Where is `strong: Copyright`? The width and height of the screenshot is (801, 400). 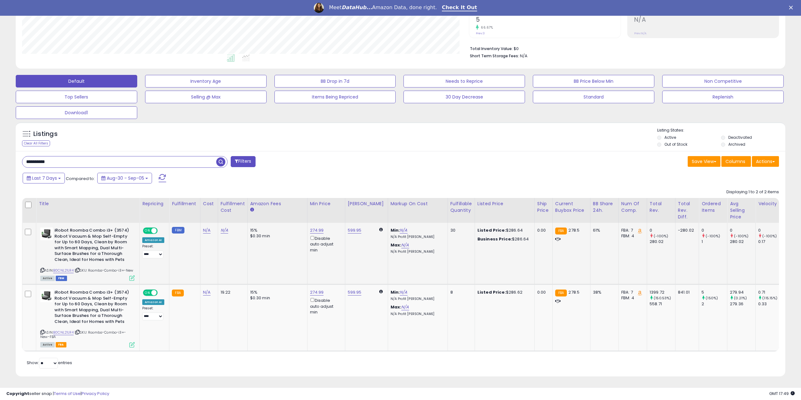 strong: Copyright is located at coordinates (18, 394).